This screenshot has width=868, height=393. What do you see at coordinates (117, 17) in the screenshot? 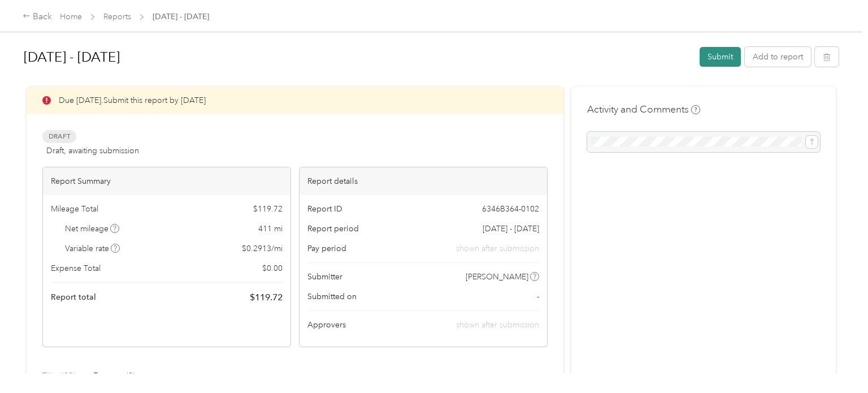
I see `a: Reports` at bounding box center [117, 17].